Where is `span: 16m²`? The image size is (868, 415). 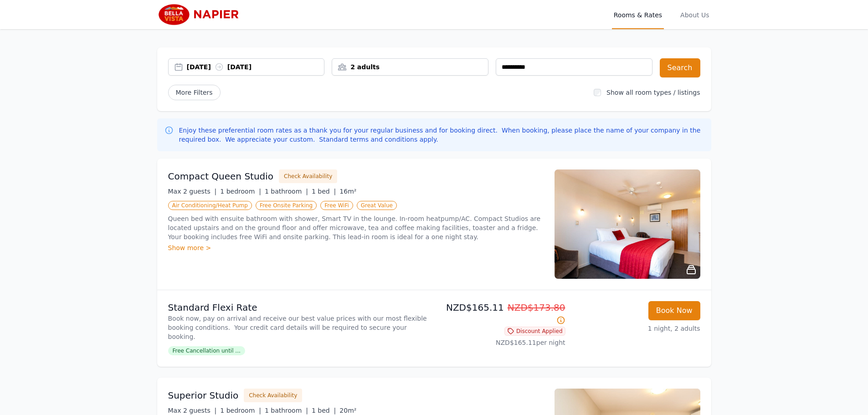
span: 16m² is located at coordinates (348, 191).